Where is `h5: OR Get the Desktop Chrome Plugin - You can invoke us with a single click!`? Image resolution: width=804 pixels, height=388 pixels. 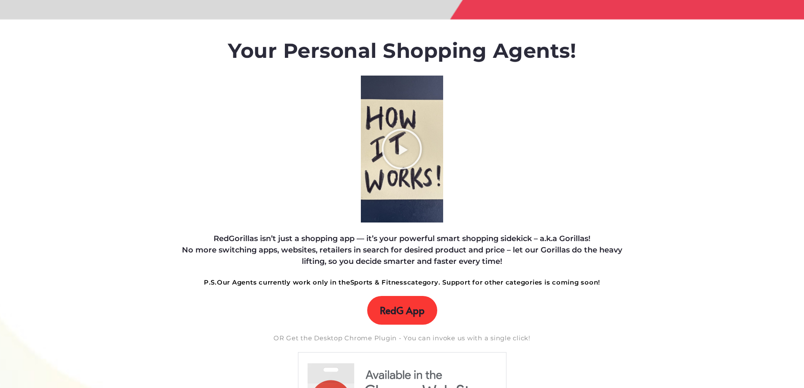 h5: OR Get the Desktop Chrome Plugin - You can invoke us with a single click! is located at coordinates (402, 338).